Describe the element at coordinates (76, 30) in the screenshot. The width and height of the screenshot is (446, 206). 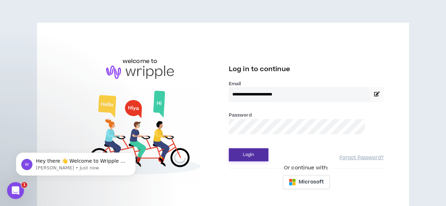
I see `p: Message from Morgan, sent Just now` at that location.